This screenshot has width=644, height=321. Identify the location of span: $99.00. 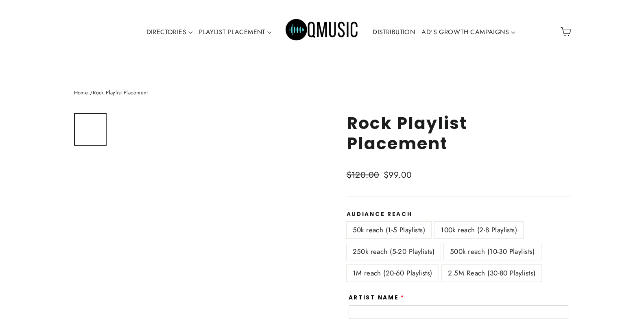
(398, 175).